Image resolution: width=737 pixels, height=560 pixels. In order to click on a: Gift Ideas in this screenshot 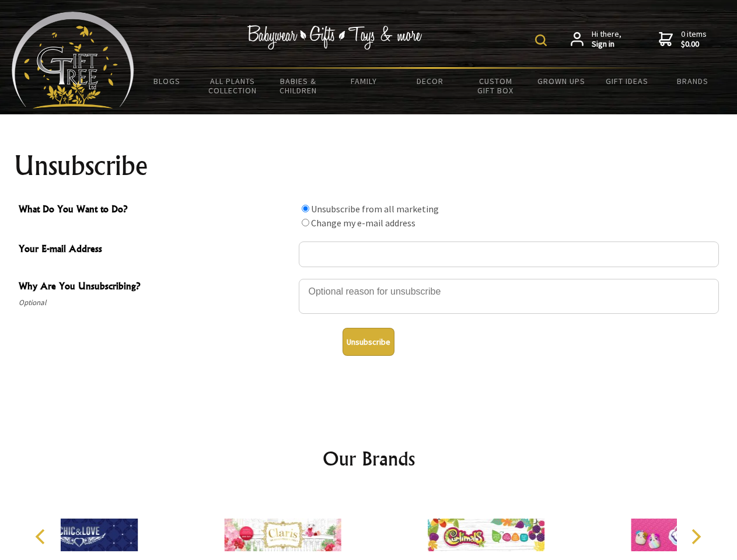, I will do `click(627, 81)`.